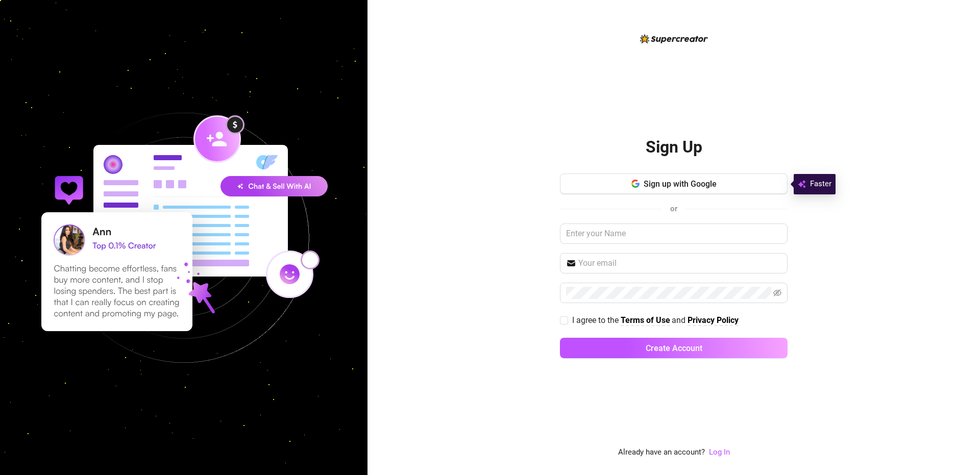  I want to click on span: or, so click(674, 209).